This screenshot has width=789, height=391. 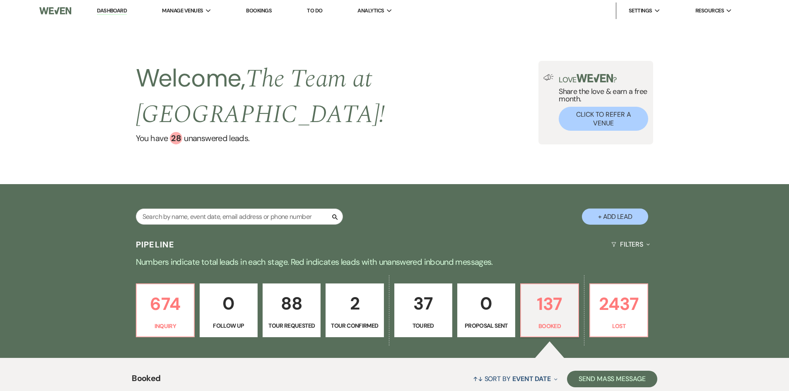 What do you see at coordinates (291, 304) in the screenshot?
I see `p: 88` at bounding box center [291, 304].